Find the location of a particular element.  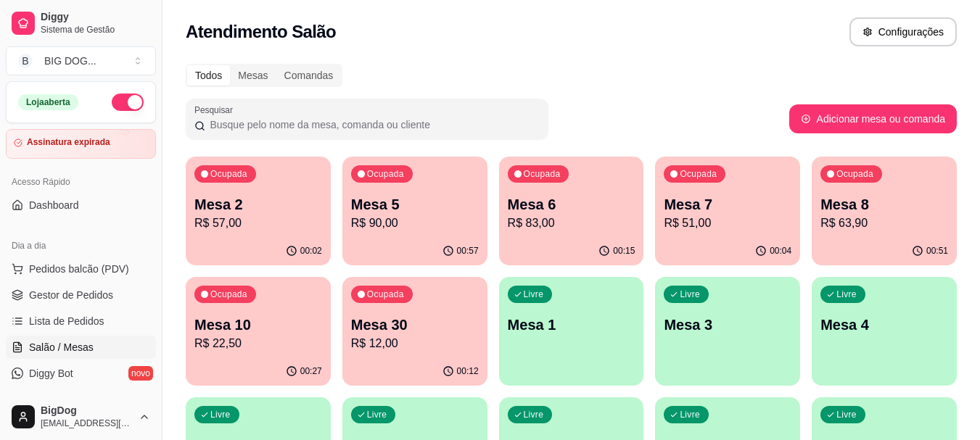

div: Dia a dia is located at coordinates (81, 246).